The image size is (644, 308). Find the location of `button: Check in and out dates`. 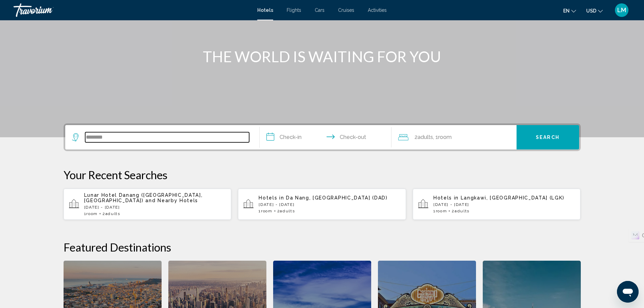

button: Check in and out dates is located at coordinates (326, 137).